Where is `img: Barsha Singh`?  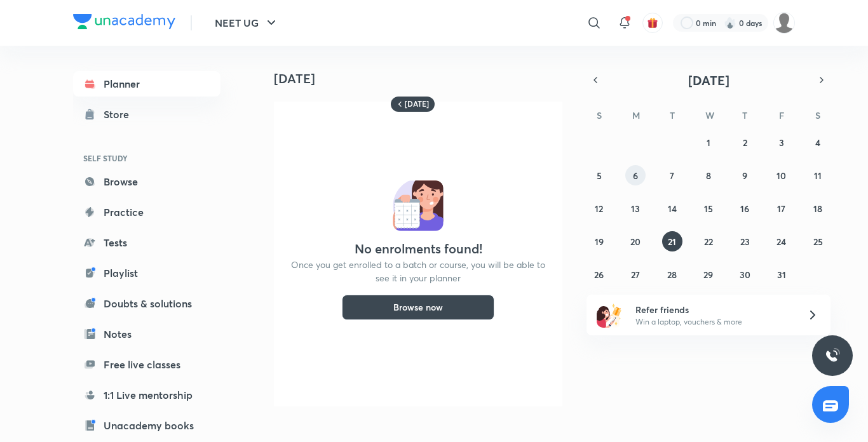 img: Barsha Singh is located at coordinates (784, 23).